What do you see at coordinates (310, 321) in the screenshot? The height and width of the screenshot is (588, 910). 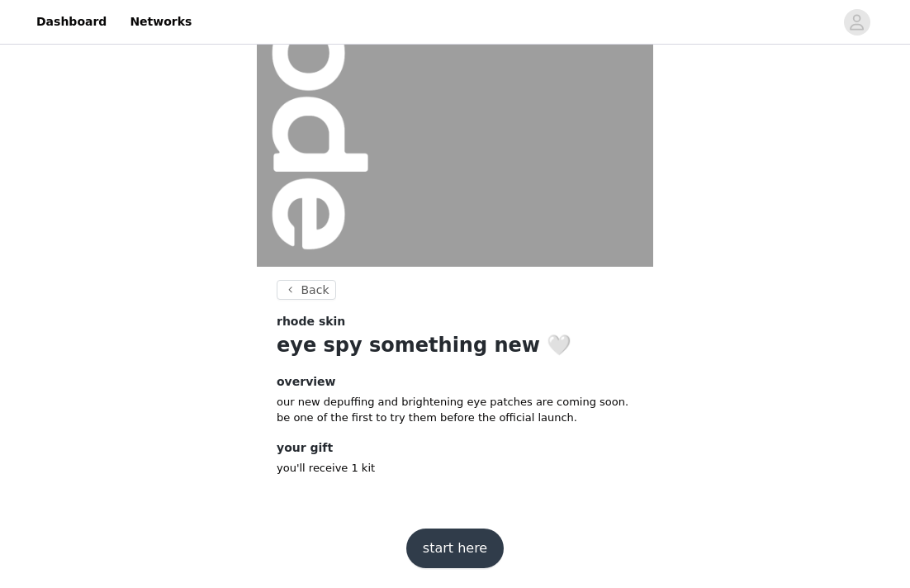 I see `span: rhode skin` at bounding box center [310, 321].